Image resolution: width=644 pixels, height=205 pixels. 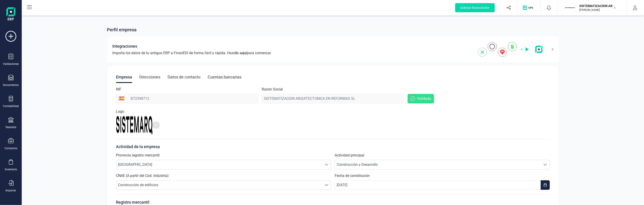 What do you see at coordinates (438, 165) in the screenshot?
I see `span: Construcción y Desarrollo` at bounding box center [438, 165].